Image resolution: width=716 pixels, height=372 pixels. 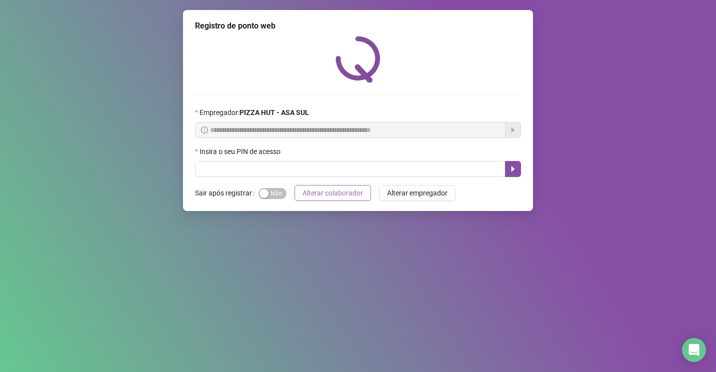 What do you see at coordinates (274, 113) in the screenshot?
I see `strong: PIZZA HUT - ASA SUL` at bounding box center [274, 113].